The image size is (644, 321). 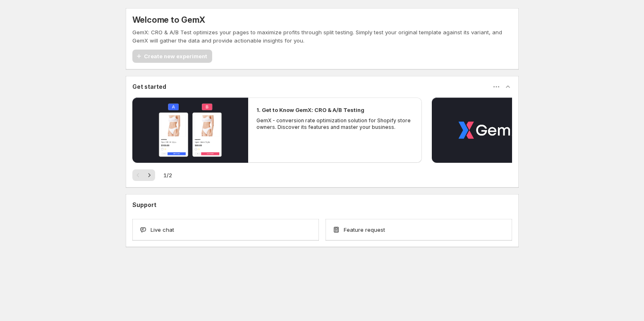 What do you see at coordinates (162, 230) in the screenshot?
I see `span: Live chat` at bounding box center [162, 230].